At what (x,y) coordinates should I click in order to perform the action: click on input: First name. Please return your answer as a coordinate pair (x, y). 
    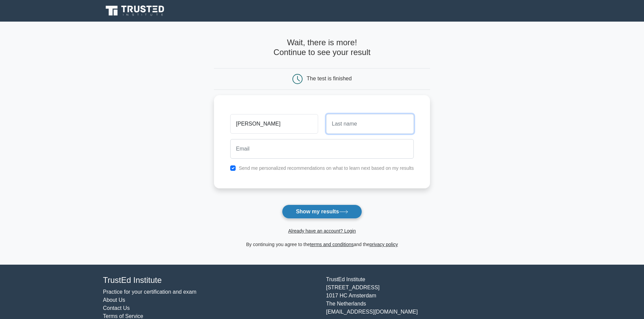
    Looking at the image, I should click on (274, 124).